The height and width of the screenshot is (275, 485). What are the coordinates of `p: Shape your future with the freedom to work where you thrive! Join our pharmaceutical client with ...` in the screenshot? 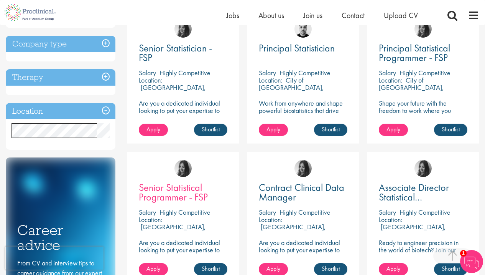 It's located at (423, 117).